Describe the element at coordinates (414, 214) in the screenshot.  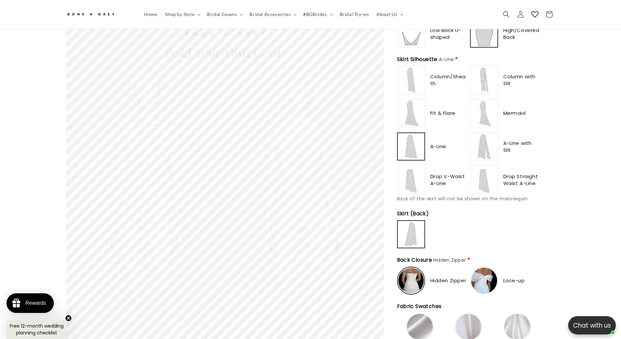
I see `span: Skirt (Back)` at that location.